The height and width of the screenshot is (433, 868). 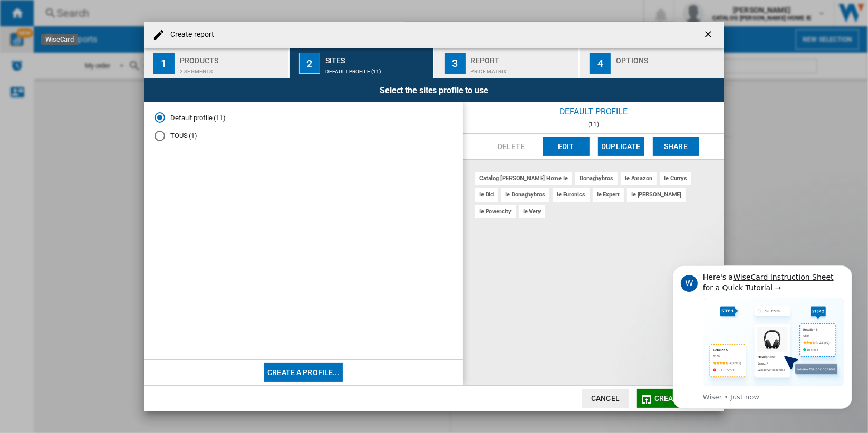 What do you see at coordinates (362, 63) in the screenshot?
I see `button: 2 Sites Default profile (11)` at bounding box center [362, 63].